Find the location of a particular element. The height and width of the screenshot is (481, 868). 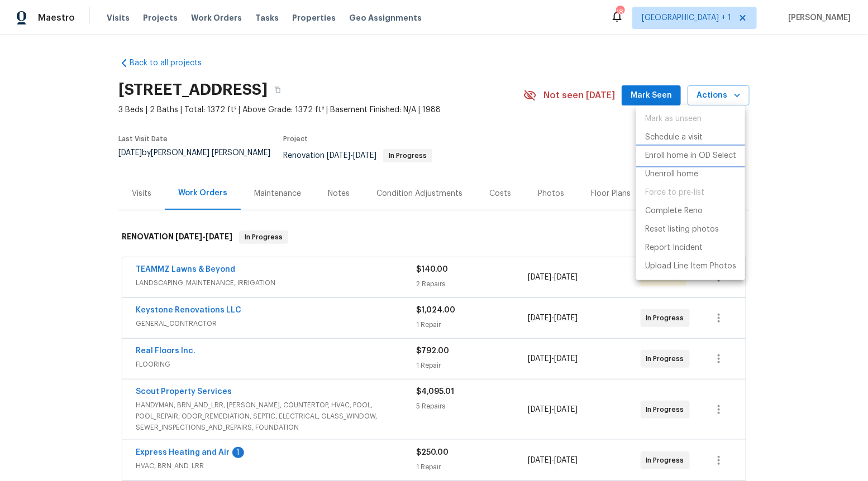

p: Report Incident is located at coordinates (674, 248).